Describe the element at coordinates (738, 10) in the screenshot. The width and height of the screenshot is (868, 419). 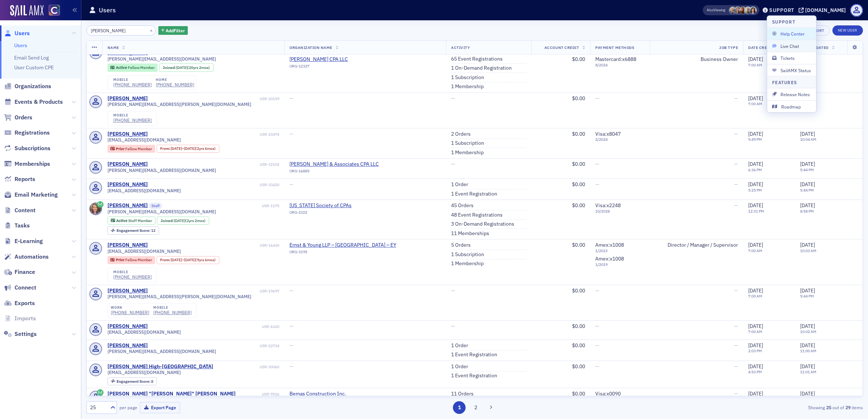
I see `span: Tiffany Carson` at that location.